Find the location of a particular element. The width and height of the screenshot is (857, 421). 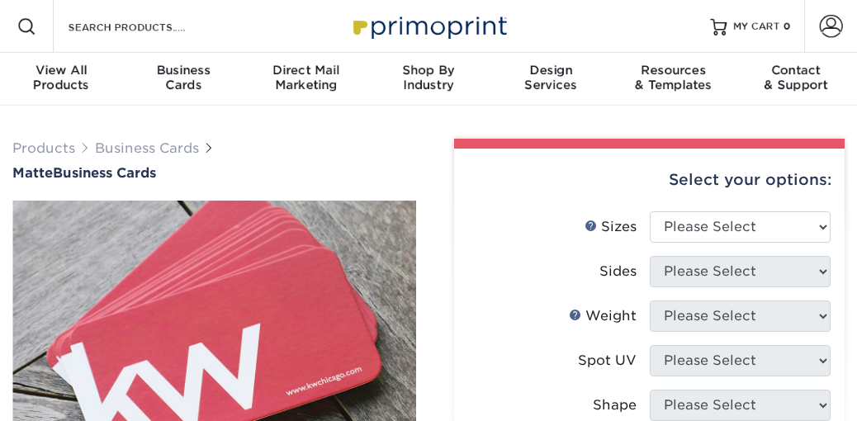

span: Matte is located at coordinates (32, 173).